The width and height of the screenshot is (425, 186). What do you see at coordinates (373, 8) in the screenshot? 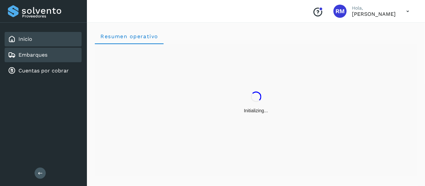
I see `p: Hola,` at bounding box center [373, 8].